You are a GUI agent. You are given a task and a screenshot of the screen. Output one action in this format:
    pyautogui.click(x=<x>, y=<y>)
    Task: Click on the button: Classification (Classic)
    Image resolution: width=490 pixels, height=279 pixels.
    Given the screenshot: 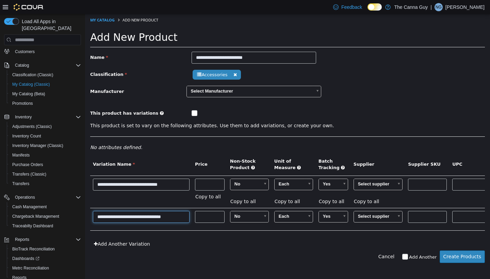 What is the action you would take?
    pyautogui.click(x=45, y=75)
    